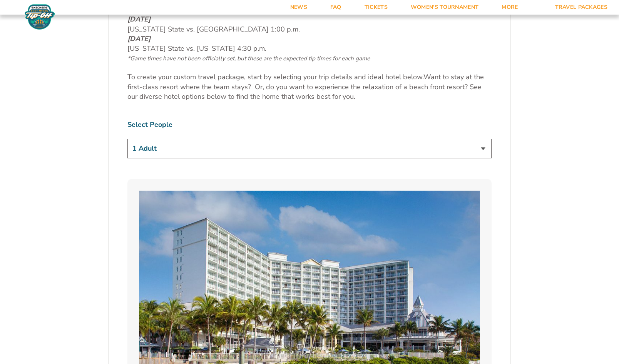  What do you see at coordinates (40, 17) in the screenshot?
I see `img: Fort Myers Tip-Off` at bounding box center [40, 17].